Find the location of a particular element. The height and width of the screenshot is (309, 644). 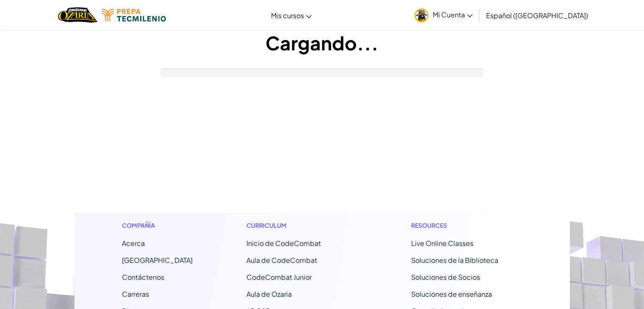

span: Contáctenos is located at coordinates (143, 277).